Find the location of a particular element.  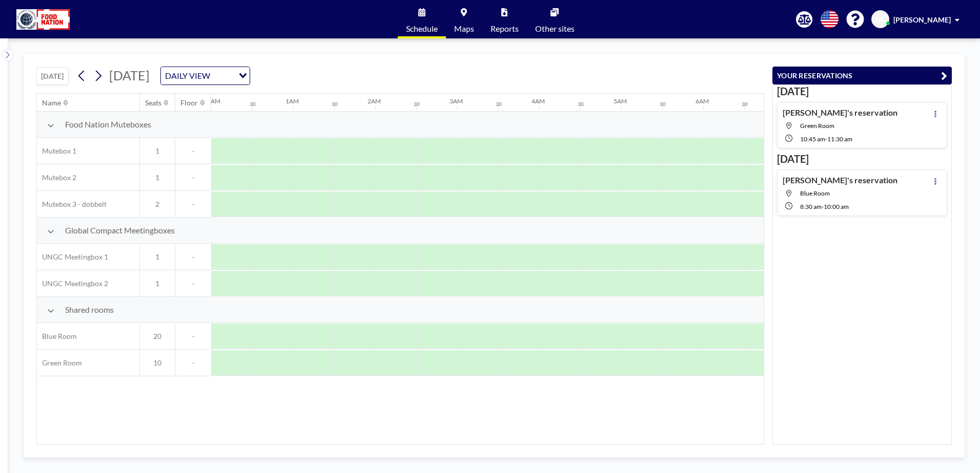

div: 3AM is located at coordinates (456, 101).